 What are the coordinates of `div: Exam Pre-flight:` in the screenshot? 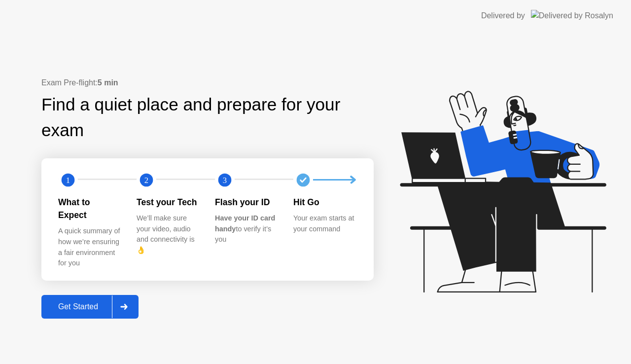 It's located at (207, 83).